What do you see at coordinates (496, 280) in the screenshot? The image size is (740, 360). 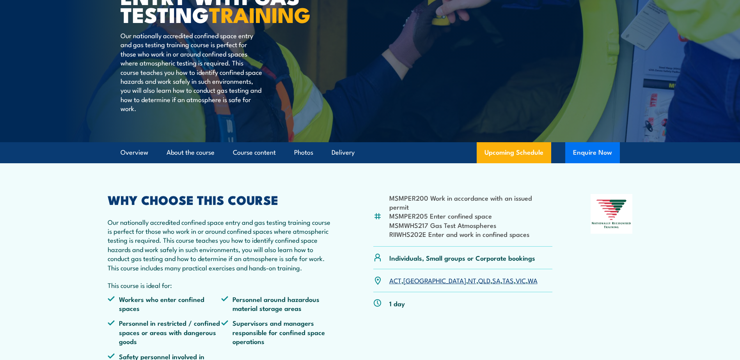 I see `a: SA` at bounding box center [496, 280].